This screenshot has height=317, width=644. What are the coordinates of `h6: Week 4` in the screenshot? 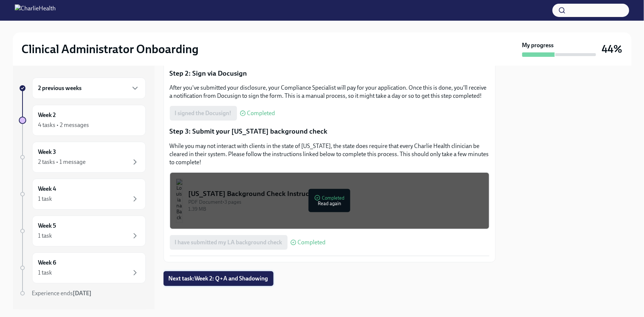 It's located at (47, 189).